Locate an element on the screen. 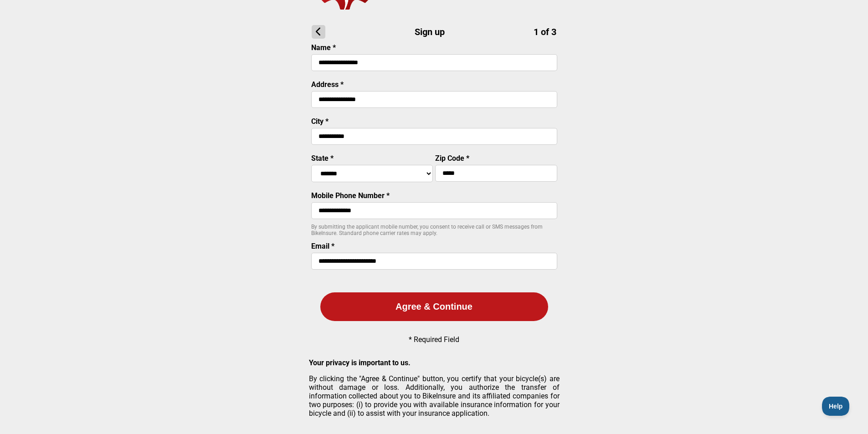 The height and width of the screenshot is (434, 868). span: 1 of 3 is located at coordinates (545, 32).